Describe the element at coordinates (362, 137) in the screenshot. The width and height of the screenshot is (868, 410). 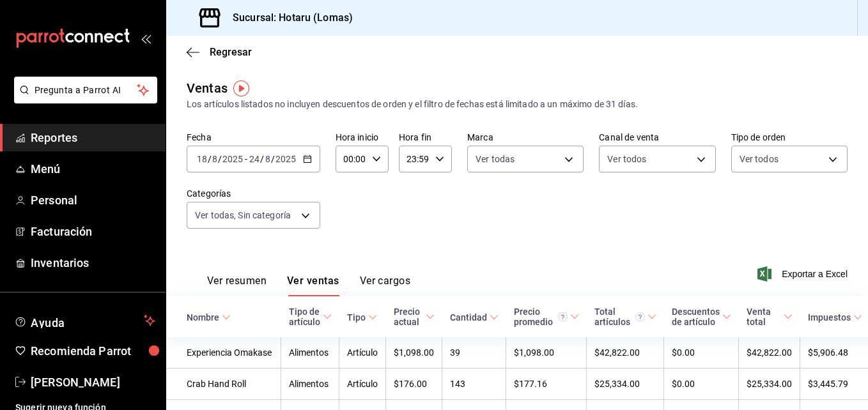
I see `label: Hora inicio` at that location.